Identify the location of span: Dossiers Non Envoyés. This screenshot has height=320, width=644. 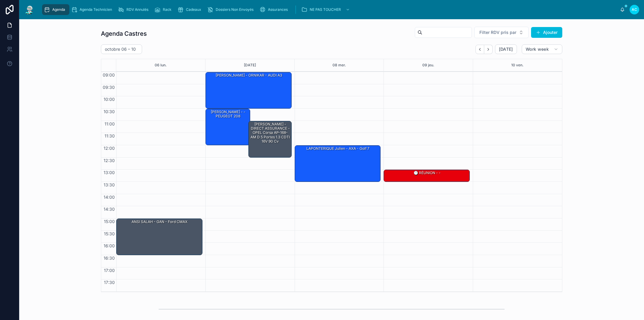
(234, 10).